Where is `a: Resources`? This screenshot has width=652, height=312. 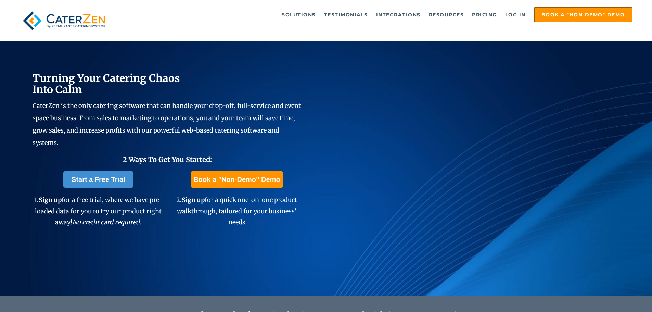
a: Resources is located at coordinates (446, 15).